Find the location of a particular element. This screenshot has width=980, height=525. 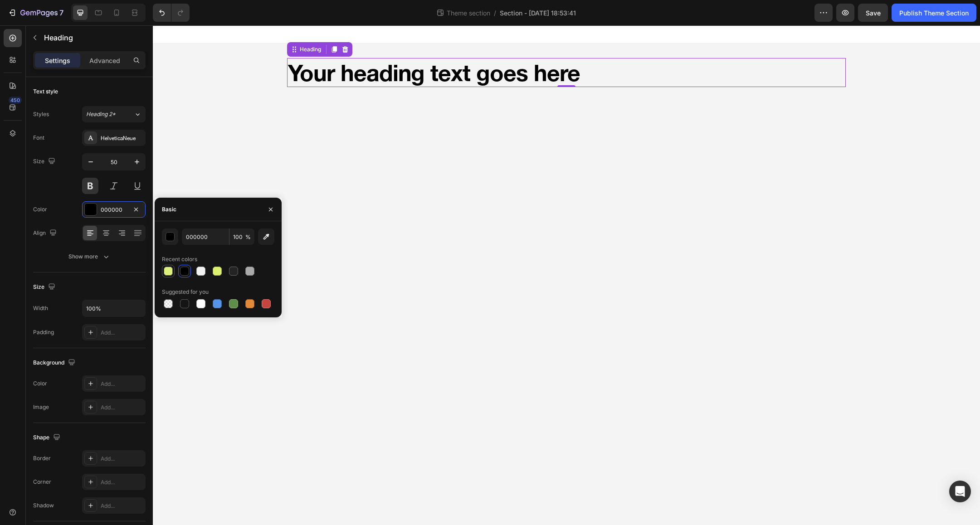

div: Show more is located at coordinates (90, 257).